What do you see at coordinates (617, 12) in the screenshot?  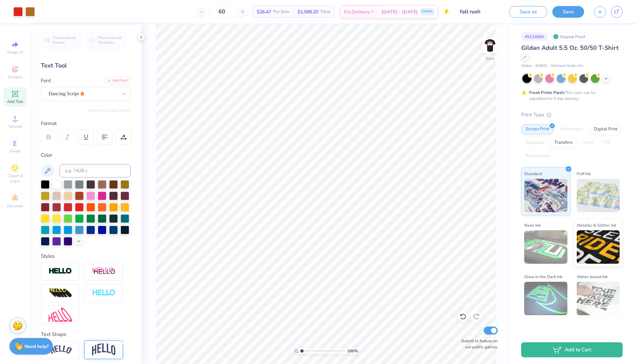 I see `a: LT` at bounding box center [617, 12].